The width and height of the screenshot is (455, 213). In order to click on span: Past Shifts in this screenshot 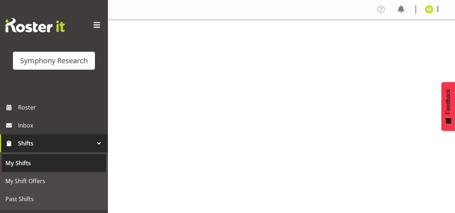, I will do `click(54, 199)`.